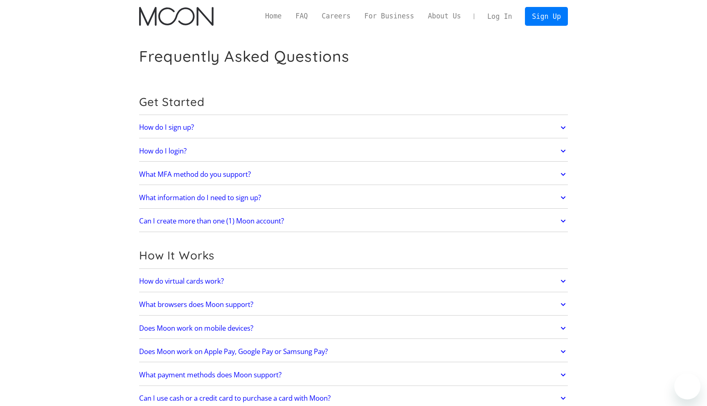  What do you see at coordinates (354, 305) in the screenshot?
I see `a: What browsers does Moon support?` at bounding box center [354, 305].